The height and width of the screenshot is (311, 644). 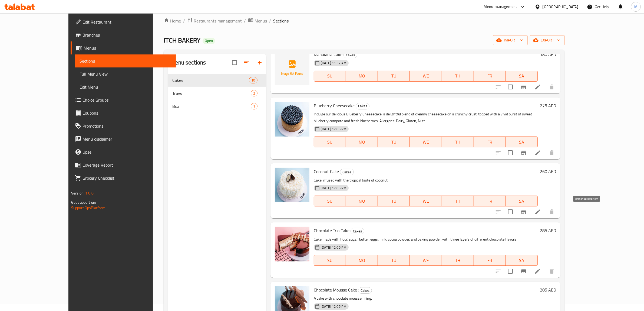 I want to click on h2: Menu sections, so click(x=188, y=63).